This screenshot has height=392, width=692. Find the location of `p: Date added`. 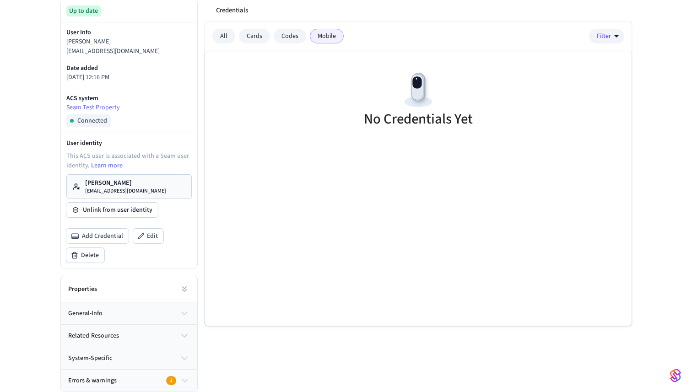

p: Date added is located at coordinates (129, 68).